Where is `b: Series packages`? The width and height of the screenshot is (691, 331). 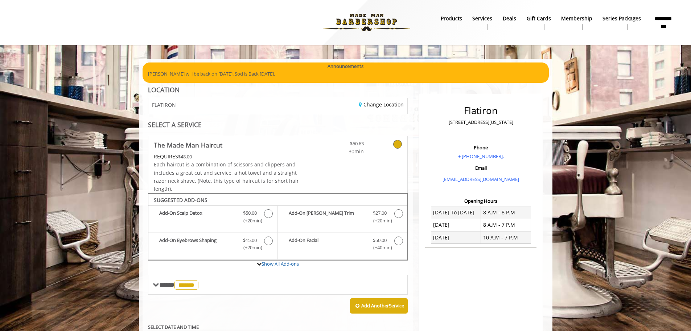 b: Series packages is located at coordinates (622, 19).